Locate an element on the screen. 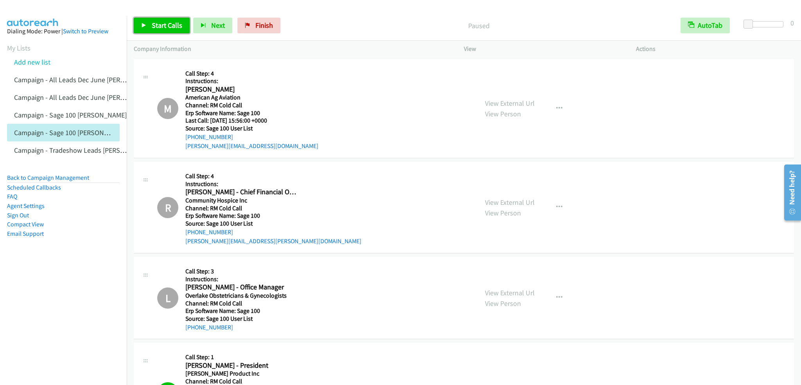 The width and height of the screenshot is (801, 385). a: My Lists is located at coordinates (19, 48).